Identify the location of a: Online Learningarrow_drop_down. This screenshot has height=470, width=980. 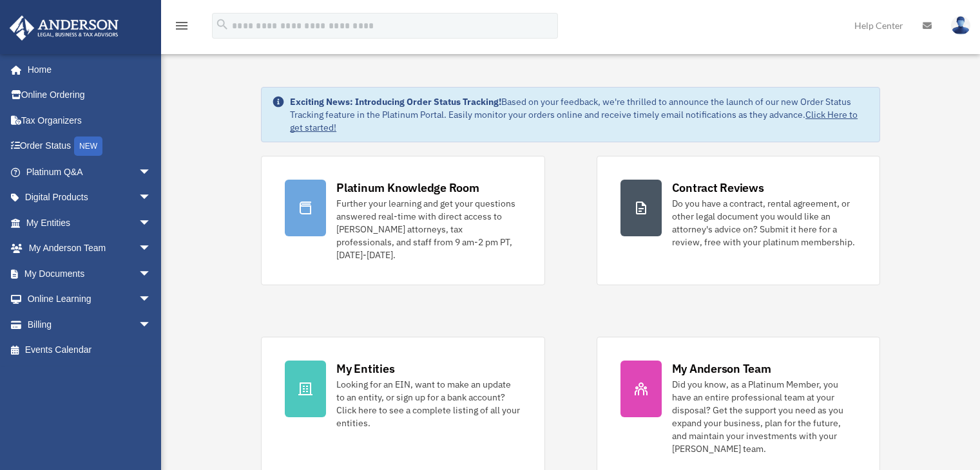
(90, 299).